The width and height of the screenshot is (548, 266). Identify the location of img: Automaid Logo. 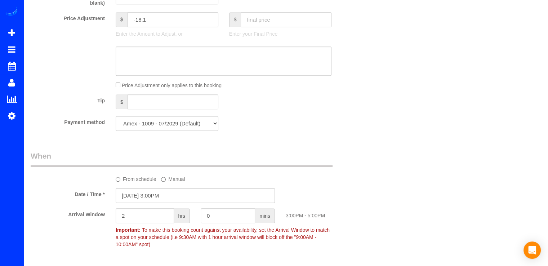
(12, 12).